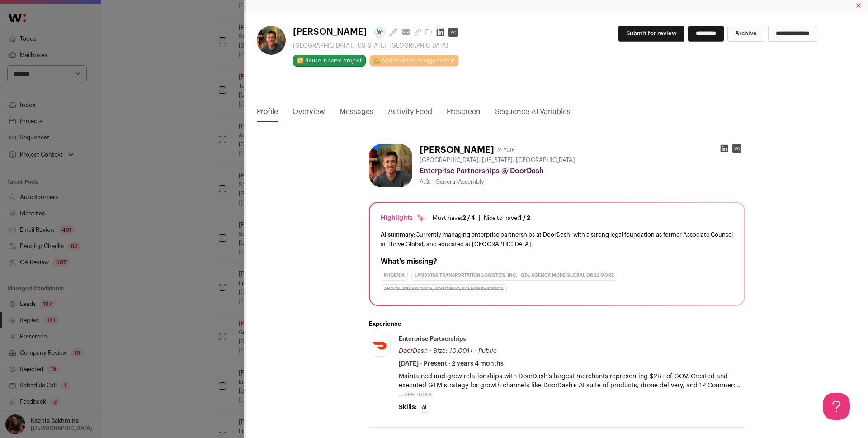 Image resolution: width=868 pixels, height=438 pixels. I want to click on span: DoorDash, so click(413, 351).